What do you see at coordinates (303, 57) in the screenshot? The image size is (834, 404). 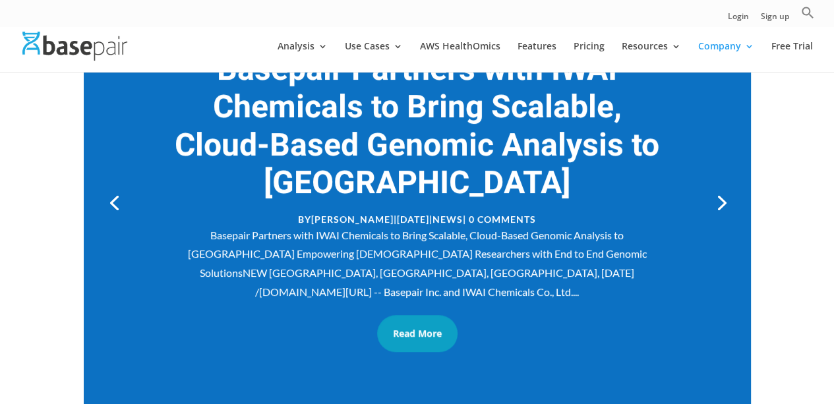 I see `a: Analysis` at bounding box center [303, 57].